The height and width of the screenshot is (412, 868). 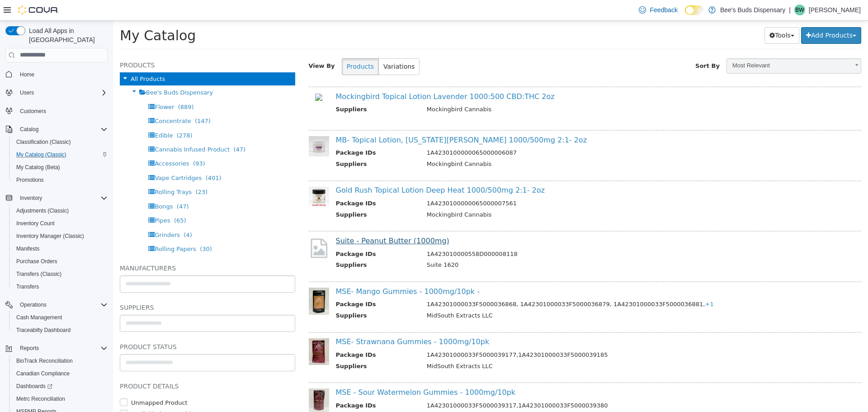 What do you see at coordinates (594, 45) in the screenshot?
I see `span: Sort By` at bounding box center [594, 45].